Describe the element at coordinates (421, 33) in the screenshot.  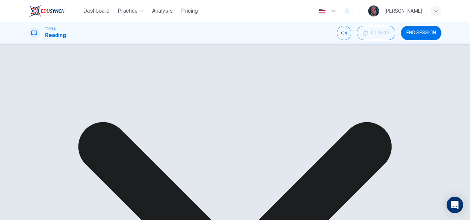
I see `button: END SESSION` at that location.